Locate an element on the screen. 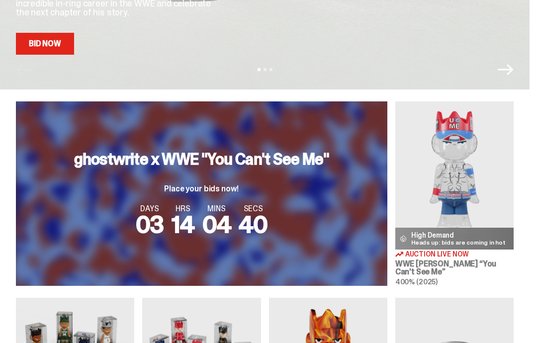 The height and width of the screenshot is (343, 537). span: Auction Live Now is located at coordinates (437, 254).